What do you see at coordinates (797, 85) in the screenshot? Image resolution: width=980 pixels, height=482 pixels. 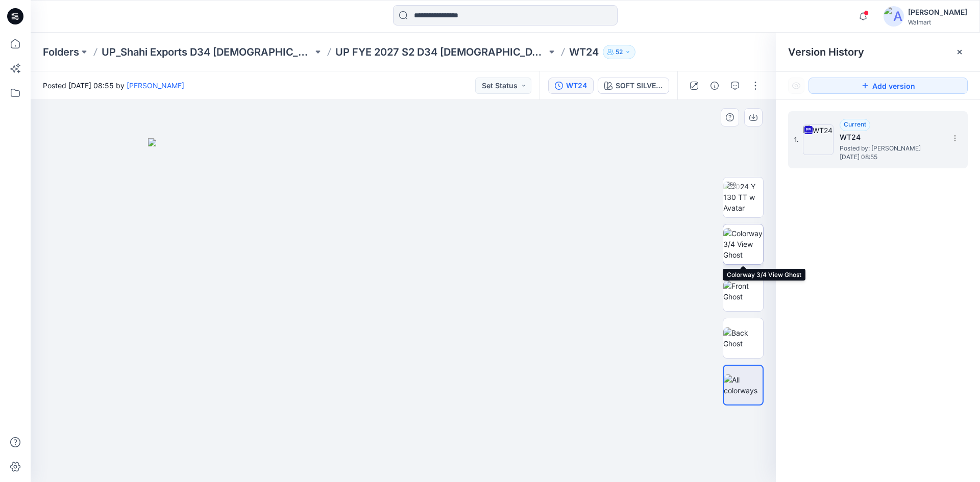 I see `button: Show Hidden Versions` at bounding box center [797, 85].